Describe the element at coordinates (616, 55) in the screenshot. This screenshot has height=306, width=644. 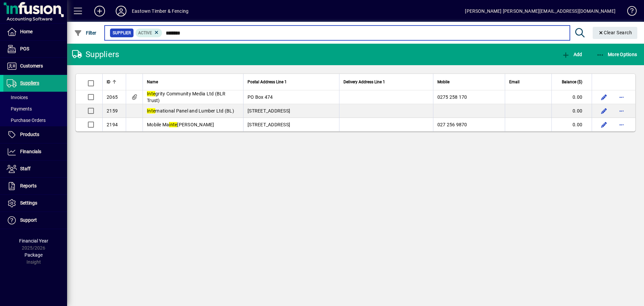
I see `button: More Options` at that location.